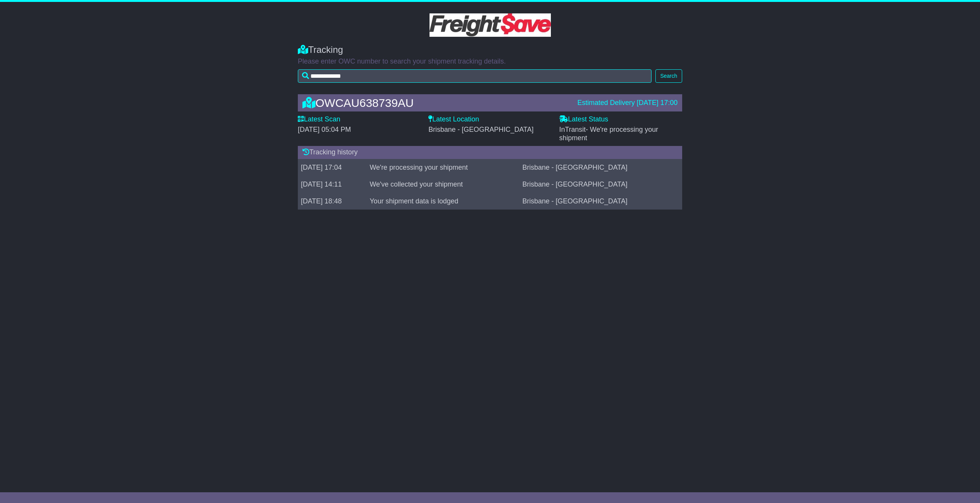 Image resolution: width=980 pixels, height=503 pixels. Describe the element at coordinates (668, 76) in the screenshot. I see `button: Search` at that location.